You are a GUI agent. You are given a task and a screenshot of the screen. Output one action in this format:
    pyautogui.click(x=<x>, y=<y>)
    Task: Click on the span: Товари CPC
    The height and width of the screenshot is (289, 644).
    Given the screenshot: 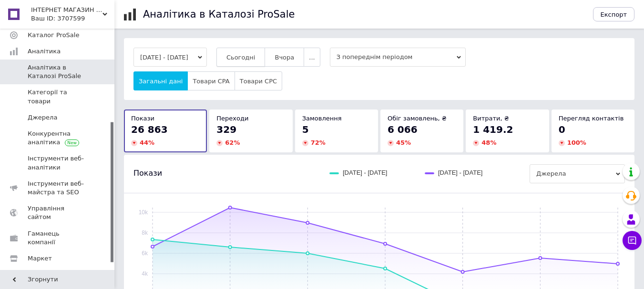 What is the action you would take?
    pyautogui.click(x=258, y=80)
    